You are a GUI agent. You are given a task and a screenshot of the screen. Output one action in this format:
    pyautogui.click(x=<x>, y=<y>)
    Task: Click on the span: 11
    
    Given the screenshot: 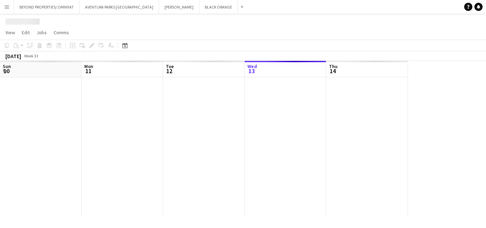 What is the action you would take?
    pyautogui.click(x=88, y=71)
    